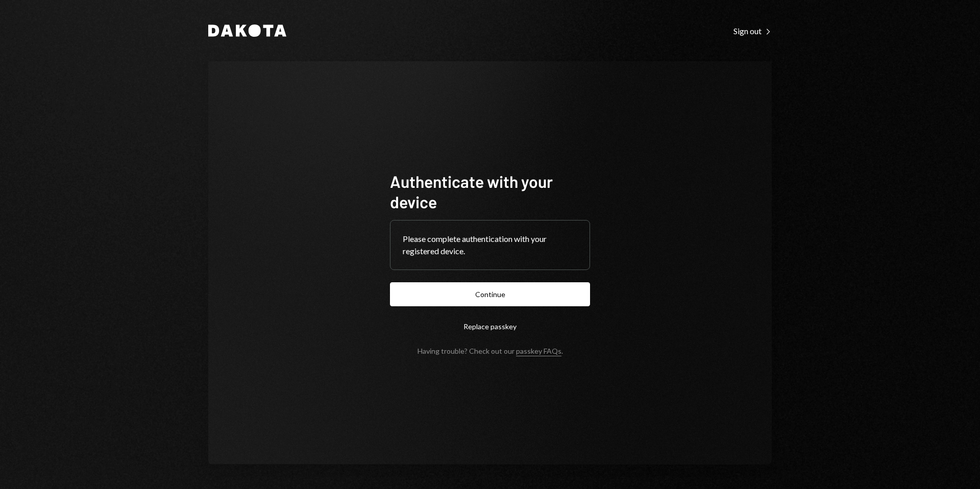  Describe the element at coordinates (752, 31) in the screenshot. I see `div: Sign out` at that location.